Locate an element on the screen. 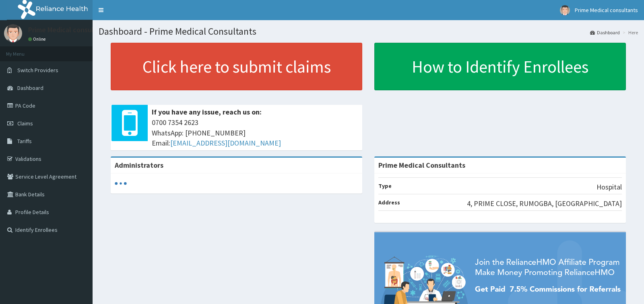 This screenshot has width=644, height=304. a: Click here to submit claims is located at coordinates (236, 67).